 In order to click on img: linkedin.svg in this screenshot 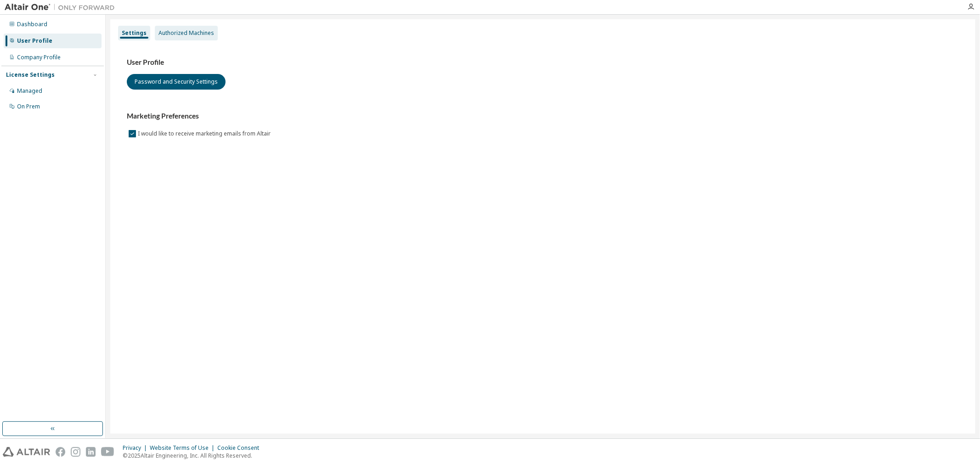, I will do `click(90, 452)`.